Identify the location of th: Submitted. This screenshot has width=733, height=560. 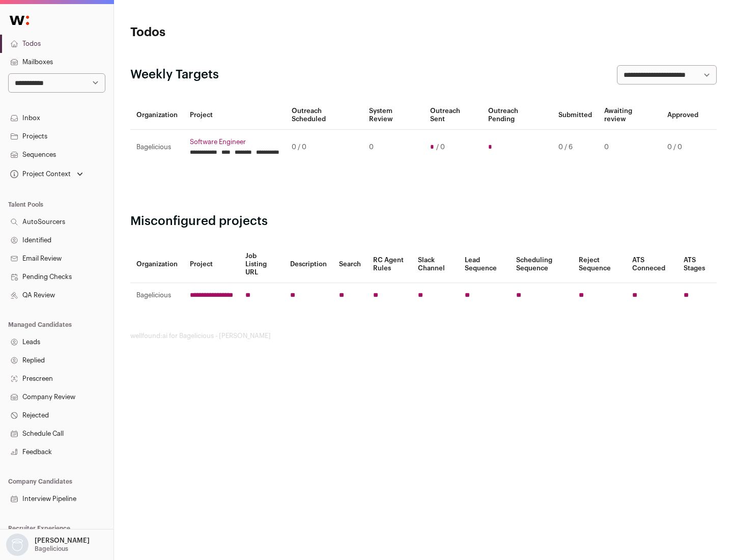
(575, 115).